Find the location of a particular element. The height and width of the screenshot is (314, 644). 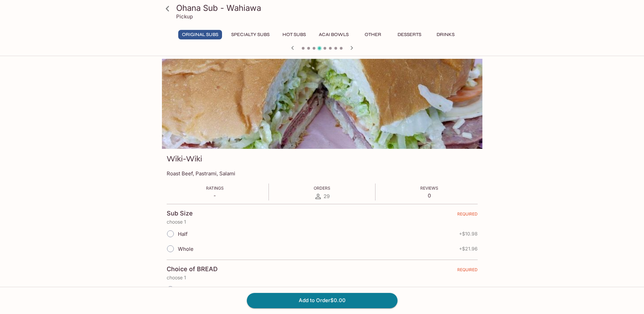

button: Original Subs is located at coordinates (200, 35).